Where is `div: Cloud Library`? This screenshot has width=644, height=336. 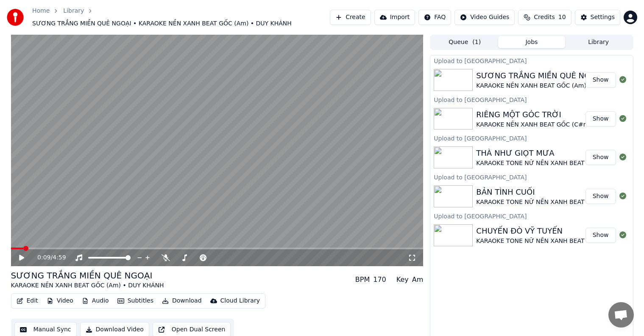 div: Cloud Library is located at coordinates (240, 301).